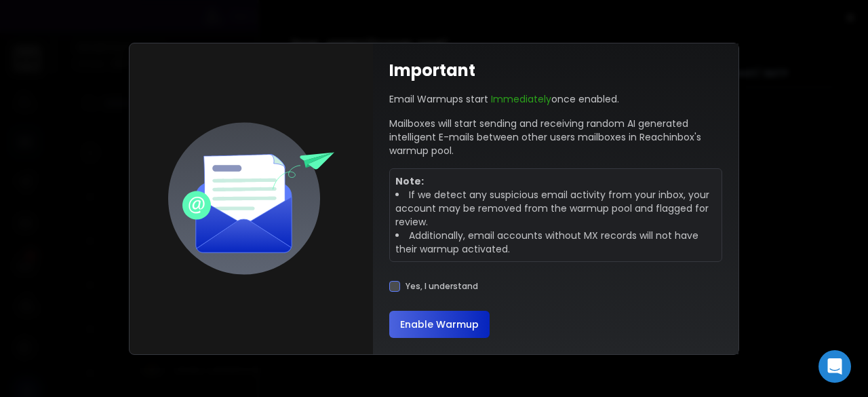 The height and width of the screenshot is (397, 868). I want to click on li: If we detect any suspicious email activity from your inbox, your account may be removed from the ..., so click(555, 208).